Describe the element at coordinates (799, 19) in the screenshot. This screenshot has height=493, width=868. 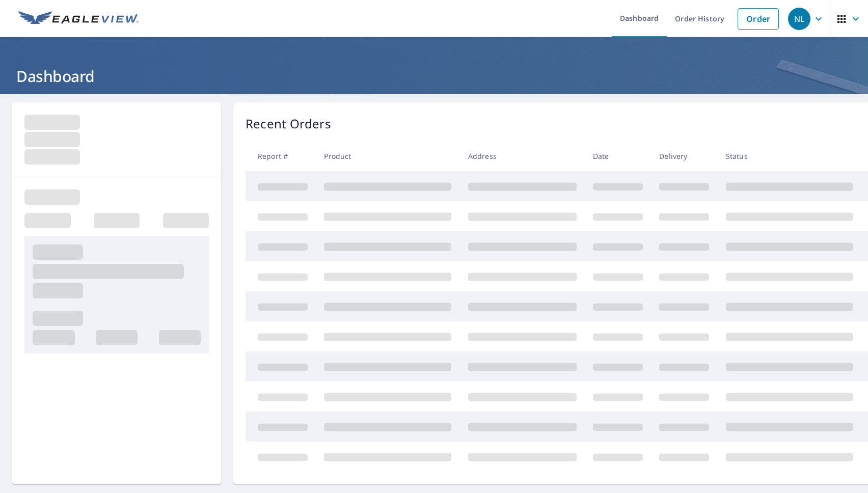
I see `div: NL` at that location.